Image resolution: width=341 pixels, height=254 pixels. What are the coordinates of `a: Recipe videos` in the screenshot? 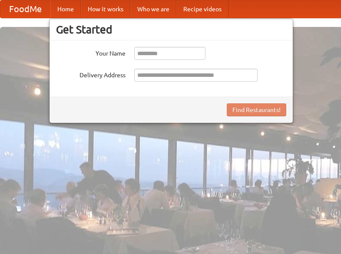 It's located at (202, 9).